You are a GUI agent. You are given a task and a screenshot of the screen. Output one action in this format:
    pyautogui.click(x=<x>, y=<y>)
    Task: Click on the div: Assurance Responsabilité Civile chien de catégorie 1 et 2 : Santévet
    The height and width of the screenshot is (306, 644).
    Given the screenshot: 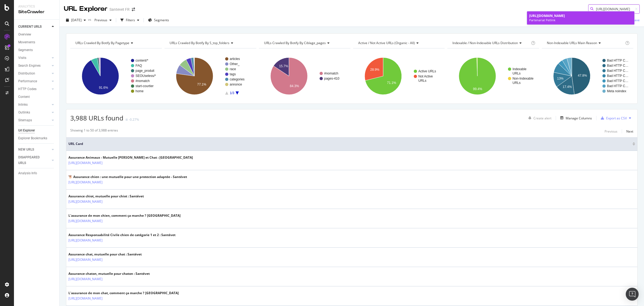 What is the action you would take?
    pyautogui.click(x=122, y=235)
    